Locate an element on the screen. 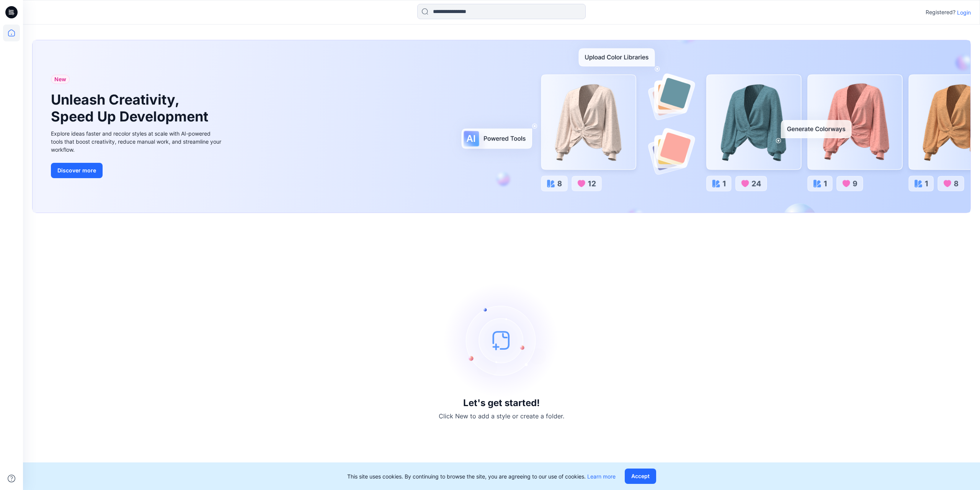 Image resolution: width=980 pixels, height=490 pixels. button: Accept is located at coordinates (640, 476).